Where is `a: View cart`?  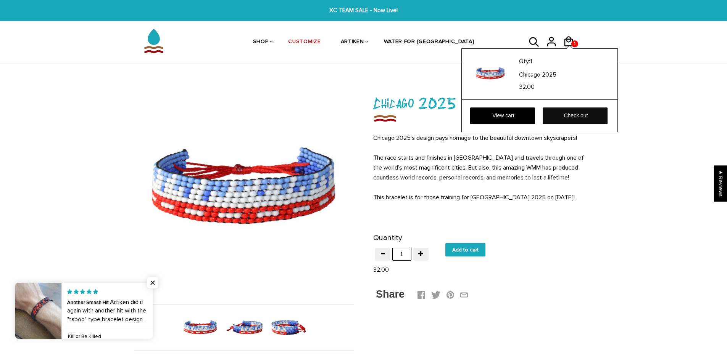
a: View cart is located at coordinates (503, 116).